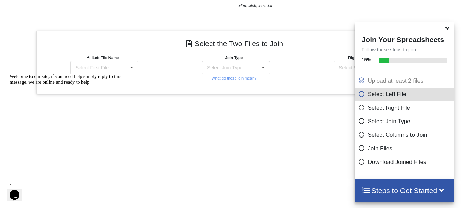 The image size is (468, 208). Describe the element at coordinates (405, 94) in the screenshot. I see `p: Select Left File` at that location.